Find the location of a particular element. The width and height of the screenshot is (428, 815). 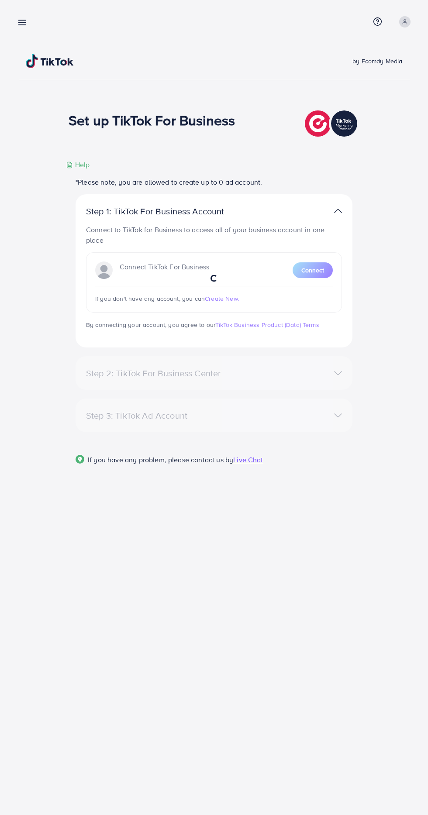

p: Step 1: TikTok For Business Account is located at coordinates (169, 211).